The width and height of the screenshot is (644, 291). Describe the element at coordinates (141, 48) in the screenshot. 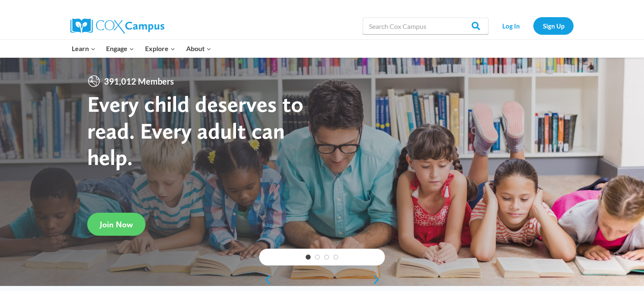

I see `nav: Primary Navigation` at that location.